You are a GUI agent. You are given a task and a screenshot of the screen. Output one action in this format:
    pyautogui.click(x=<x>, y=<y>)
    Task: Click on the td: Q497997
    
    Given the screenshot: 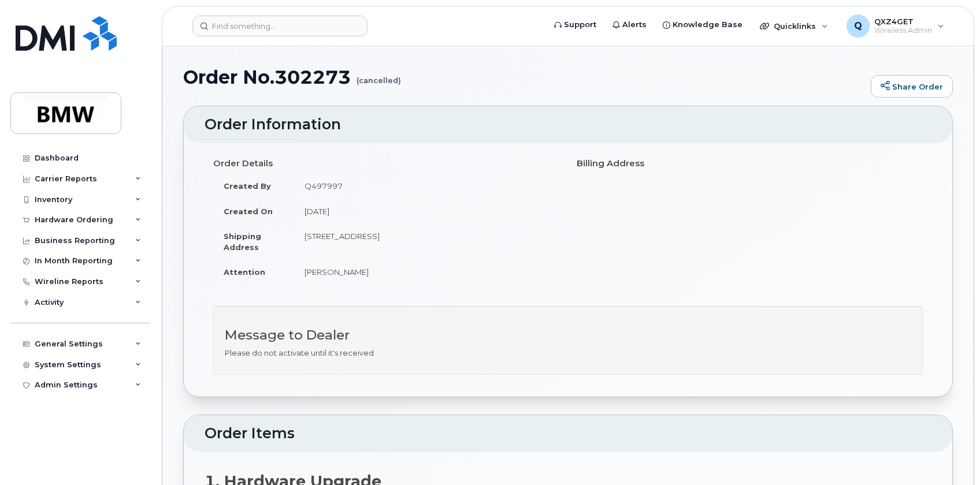 What is the action you would take?
    pyautogui.click(x=426, y=186)
    